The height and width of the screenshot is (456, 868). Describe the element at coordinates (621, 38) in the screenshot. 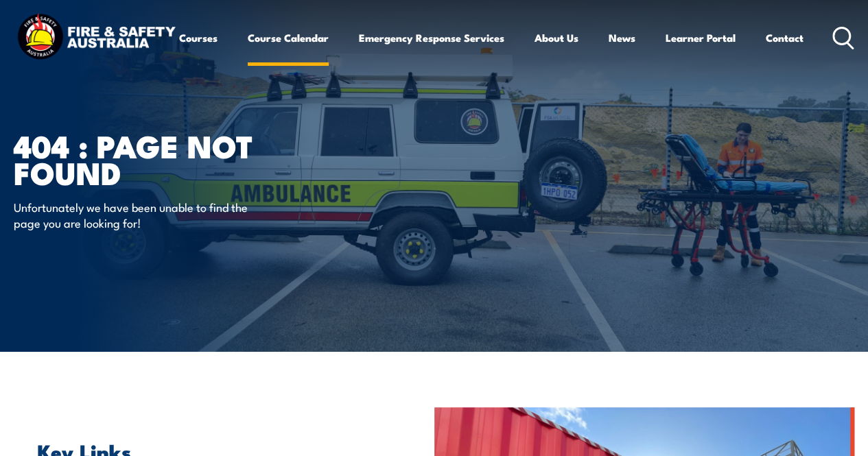

I see `a: News` at that location.